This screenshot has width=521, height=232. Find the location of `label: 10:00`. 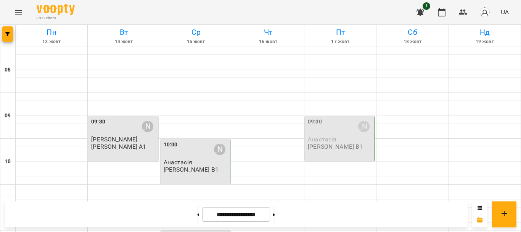

label: 10:00 is located at coordinates (171, 145).